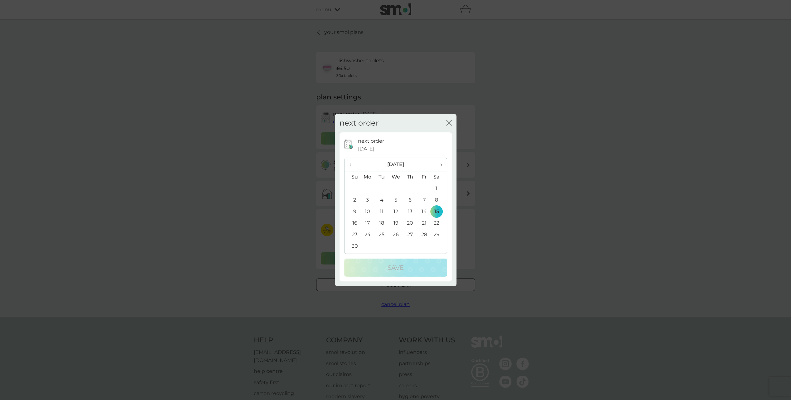 This screenshot has height=400, width=791. I want to click on td: 18, so click(381, 223).